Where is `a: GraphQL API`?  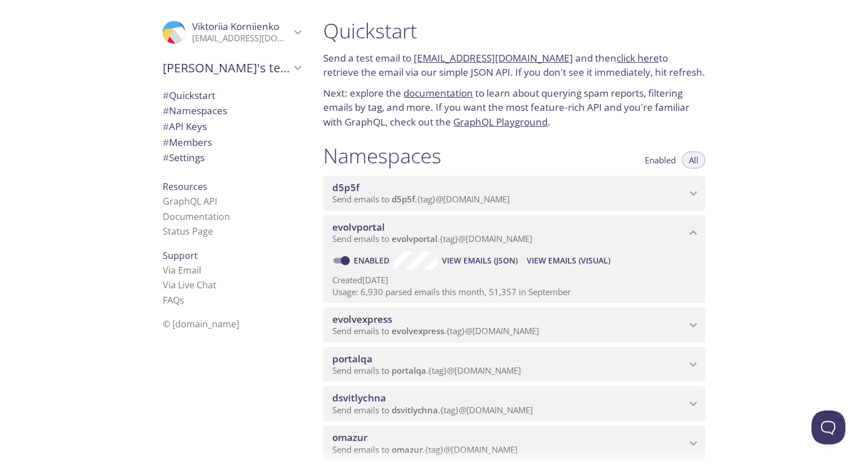 a: GraphQL API is located at coordinates (190, 201).